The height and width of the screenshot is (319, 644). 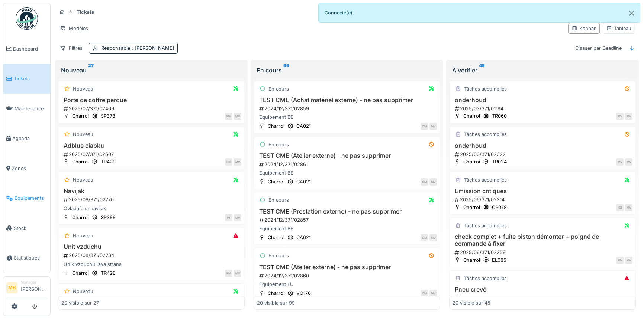 What do you see at coordinates (499, 116) in the screenshot?
I see `div: TR060` at bounding box center [499, 116].